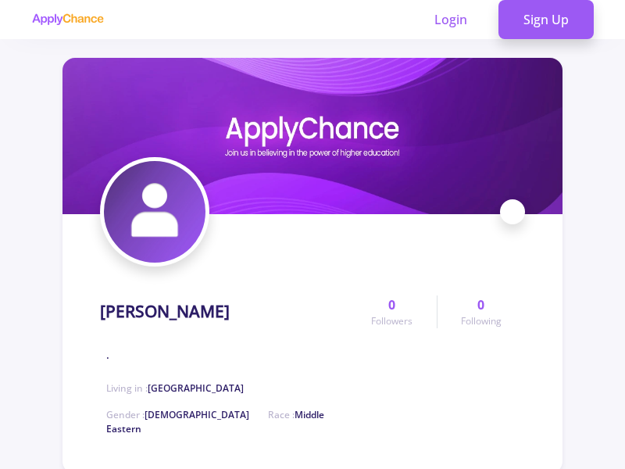  What do you see at coordinates (481, 321) in the screenshot?
I see `span: Following` at bounding box center [481, 321].